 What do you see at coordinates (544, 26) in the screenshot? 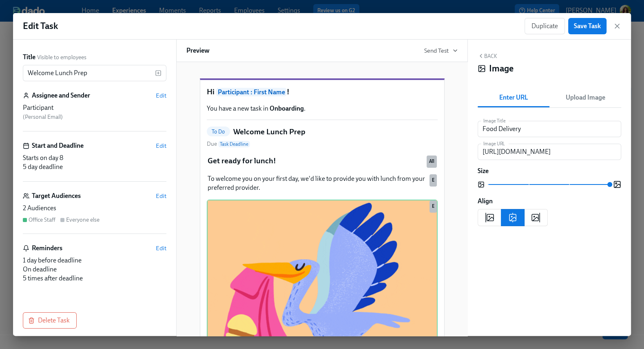
I see `span: Duplicate` at bounding box center [544, 26].